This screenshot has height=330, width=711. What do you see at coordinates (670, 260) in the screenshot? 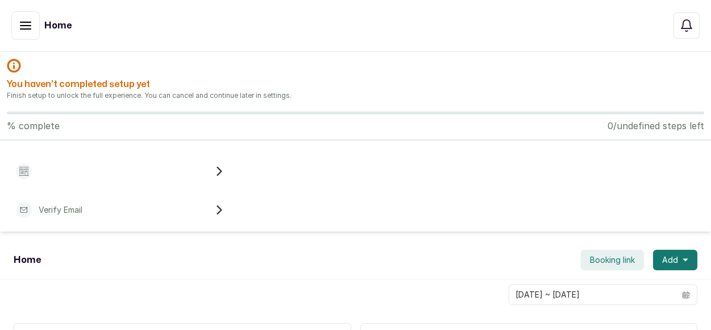
I see `span: Add` at bounding box center [670, 260].